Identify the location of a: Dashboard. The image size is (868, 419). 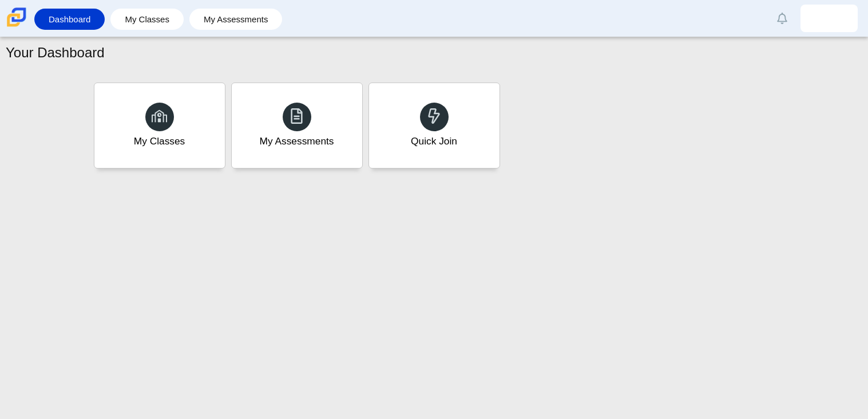
(70, 19).